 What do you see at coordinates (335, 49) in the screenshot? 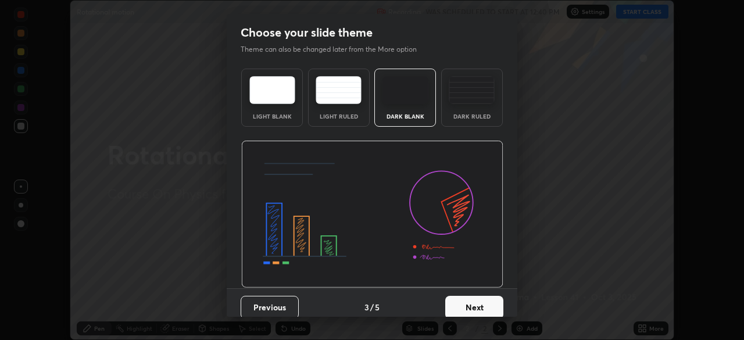
I see `p: Theme can also be changed later from the More option` at bounding box center [335, 49].